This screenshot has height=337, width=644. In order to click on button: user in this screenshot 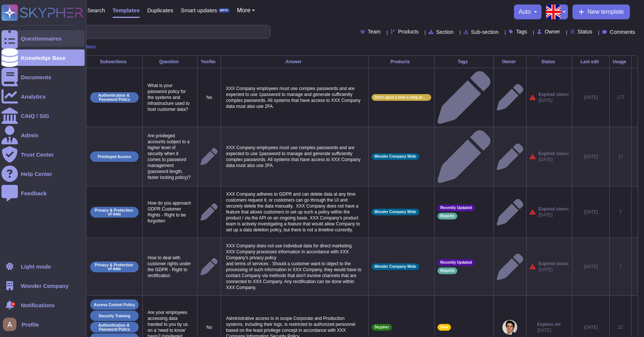, I will do `click(12, 325)`.